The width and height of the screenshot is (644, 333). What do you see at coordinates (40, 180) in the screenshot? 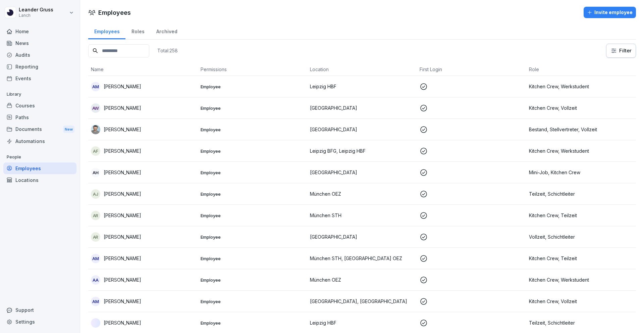
I see `a: Locations` at bounding box center [40, 180].